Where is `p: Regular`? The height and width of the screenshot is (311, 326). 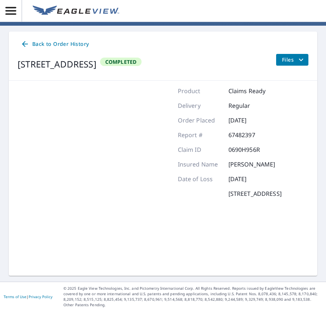 p: Regular is located at coordinates (251, 106).